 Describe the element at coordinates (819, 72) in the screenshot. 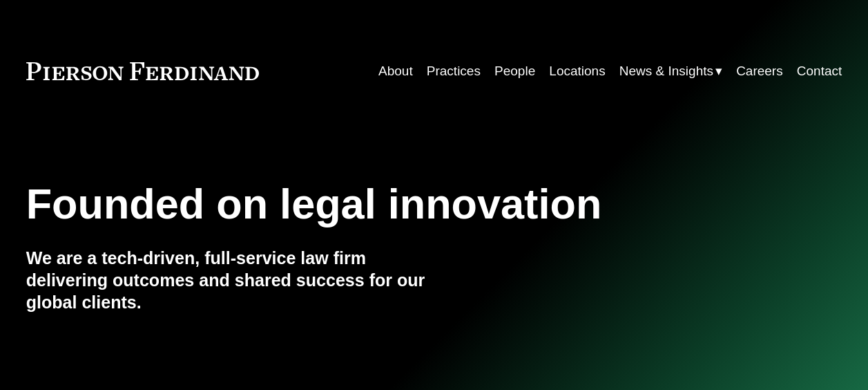

I see `a: Contact` at that location.